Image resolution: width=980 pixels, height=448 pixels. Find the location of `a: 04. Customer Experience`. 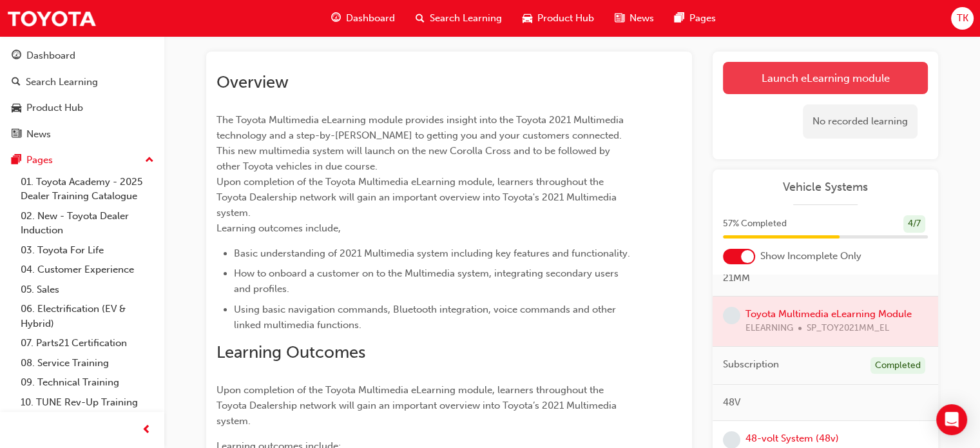

a: 04. Customer Experience is located at coordinates (87, 269).